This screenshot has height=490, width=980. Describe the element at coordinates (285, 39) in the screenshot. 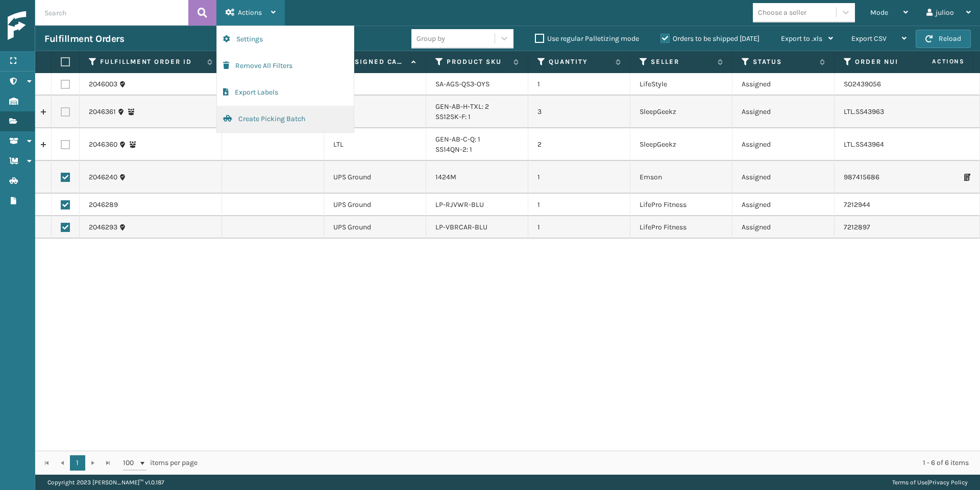

I see `button: Settings` at that location.